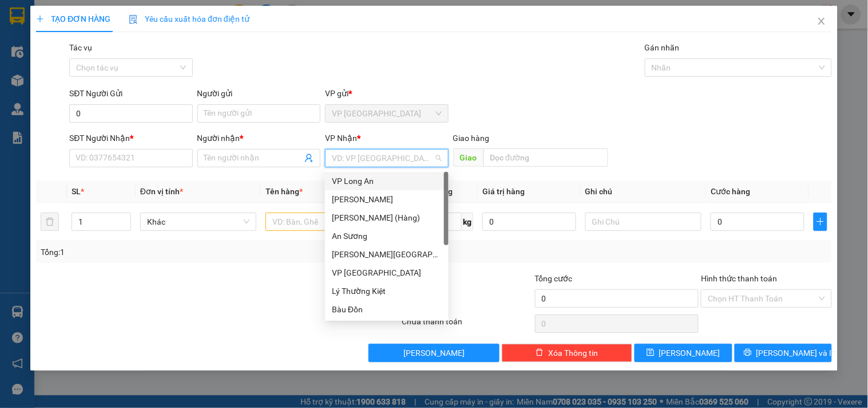 The height and width of the screenshot is (408, 868). Describe the element at coordinates (822, 22) in the screenshot. I see `button: Close` at that location.